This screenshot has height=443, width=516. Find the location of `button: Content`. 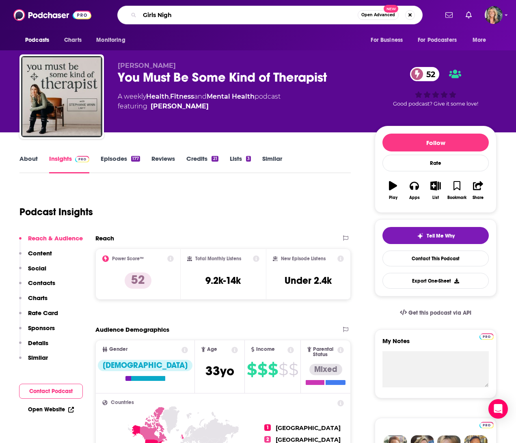

button: Content is located at coordinates (35, 256).